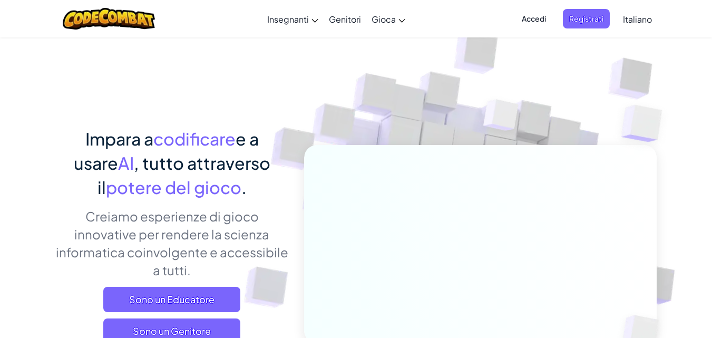  Describe the element at coordinates (172, 299) in the screenshot. I see `span: Sono un Educatore` at that location.